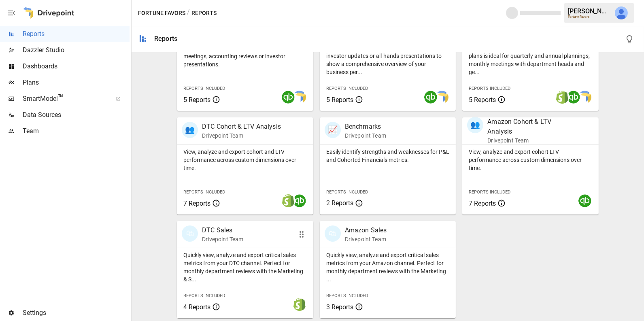 This screenshot has height=321, width=644. Describe the element at coordinates (76, 50) in the screenshot. I see `span: Dazzler Studio` at that location.